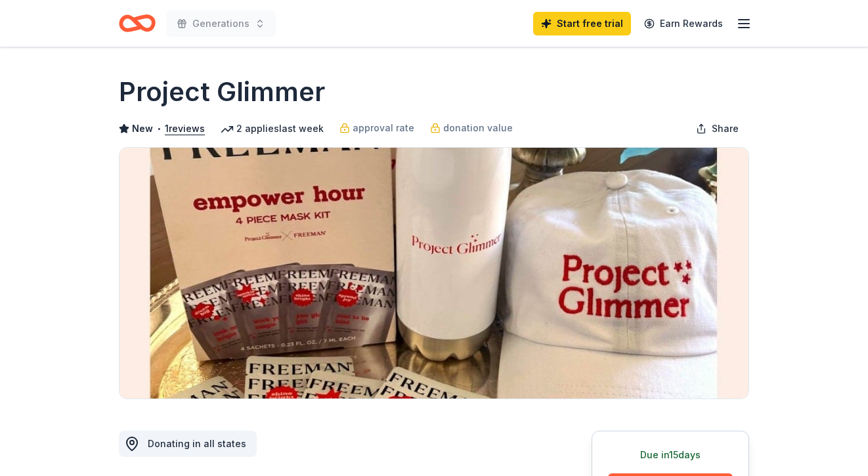 The image size is (868, 476). Describe the element at coordinates (478, 128) in the screenshot. I see `span: donation value` at that location.